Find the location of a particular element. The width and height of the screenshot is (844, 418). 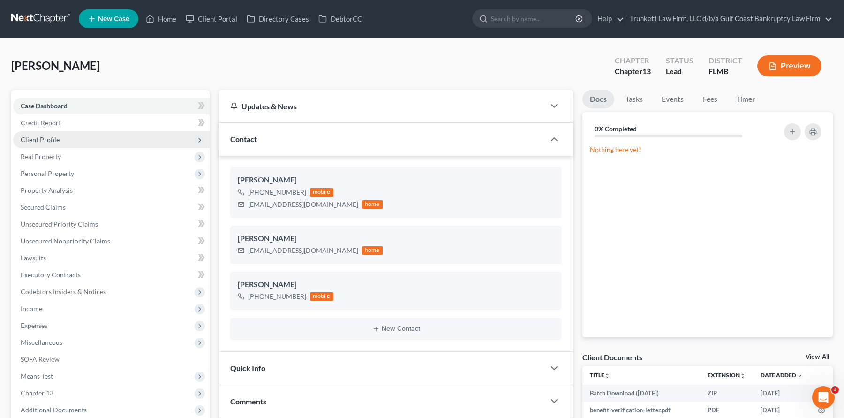

a: Unsecured Nonpriority Claims is located at coordinates (111, 241).